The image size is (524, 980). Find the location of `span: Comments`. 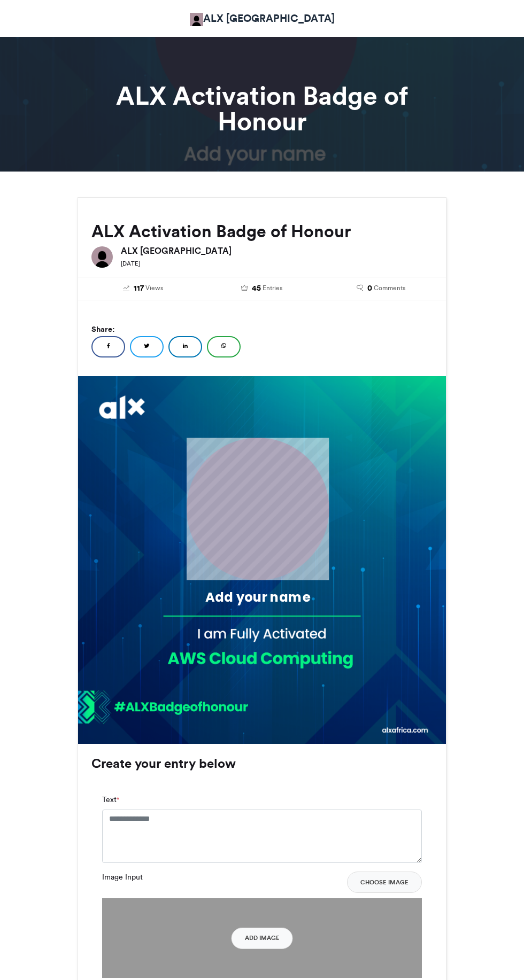

span: Comments is located at coordinates (389, 288).